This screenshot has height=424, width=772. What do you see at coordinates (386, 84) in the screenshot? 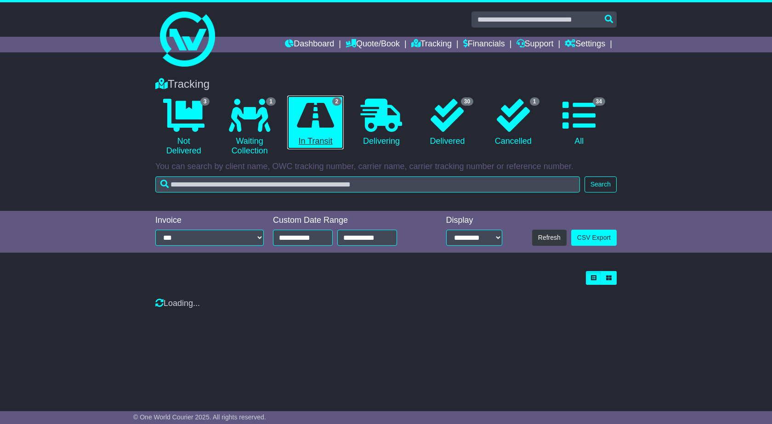
I see `div: Tracking` at bounding box center [386, 84].